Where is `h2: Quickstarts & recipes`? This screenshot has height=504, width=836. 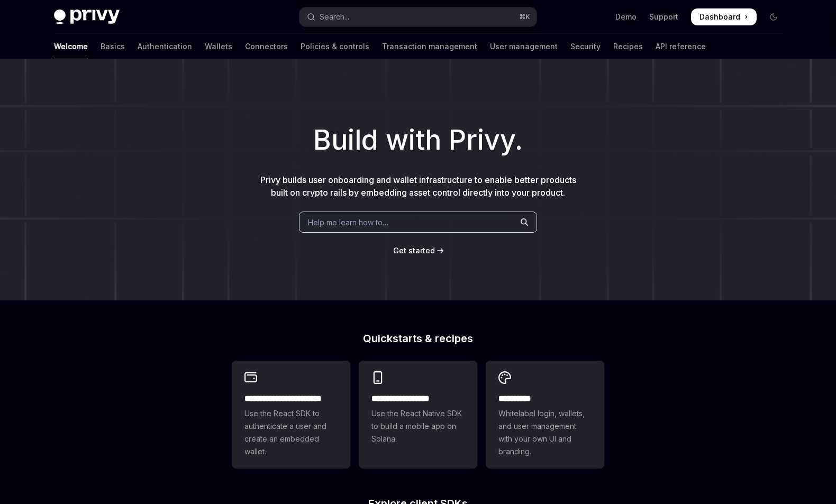 h2: Quickstarts & recipes is located at coordinates (418, 339).